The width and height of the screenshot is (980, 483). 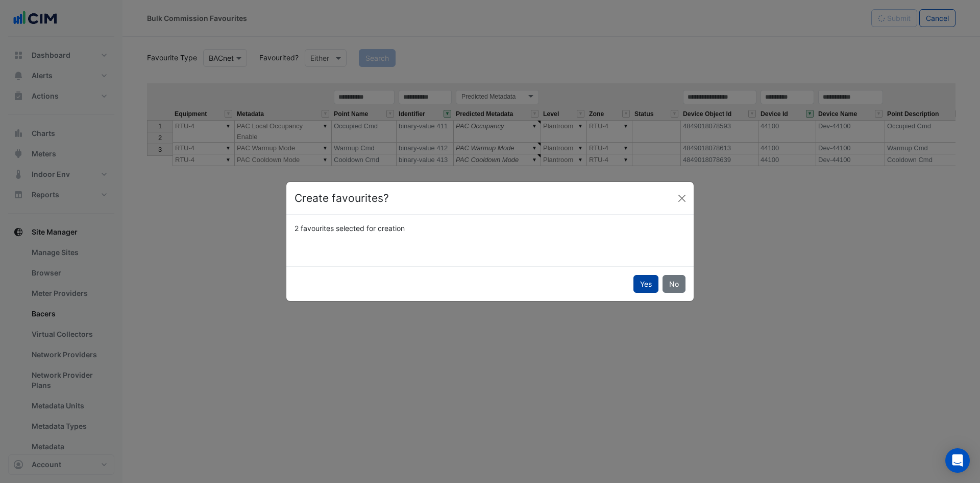 What do you see at coordinates (646, 284) in the screenshot?
I see `button: Yes` at bounding box center [646, 284].